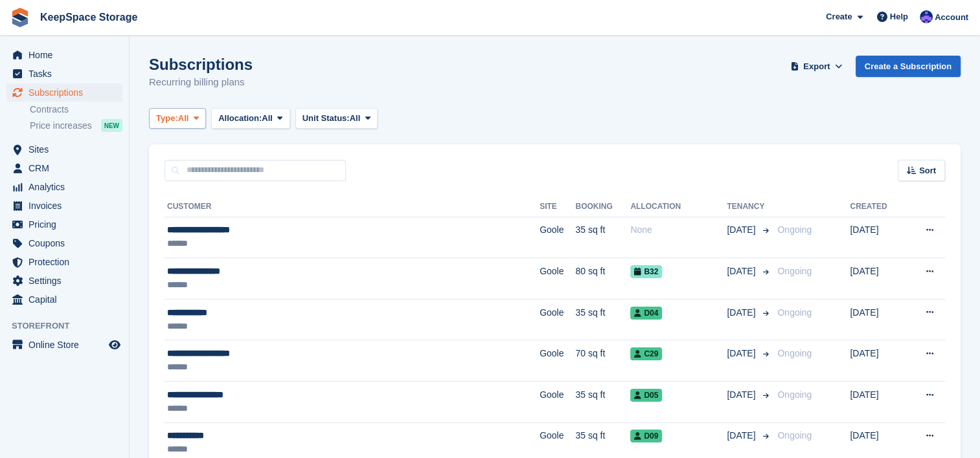  Describe the element at coordinates (67, 224) in the screenshot. I see `span: Pricing` at that location.